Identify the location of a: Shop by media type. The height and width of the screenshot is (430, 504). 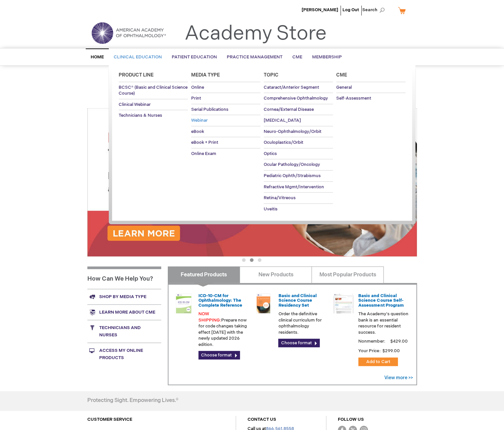
(125, 296).